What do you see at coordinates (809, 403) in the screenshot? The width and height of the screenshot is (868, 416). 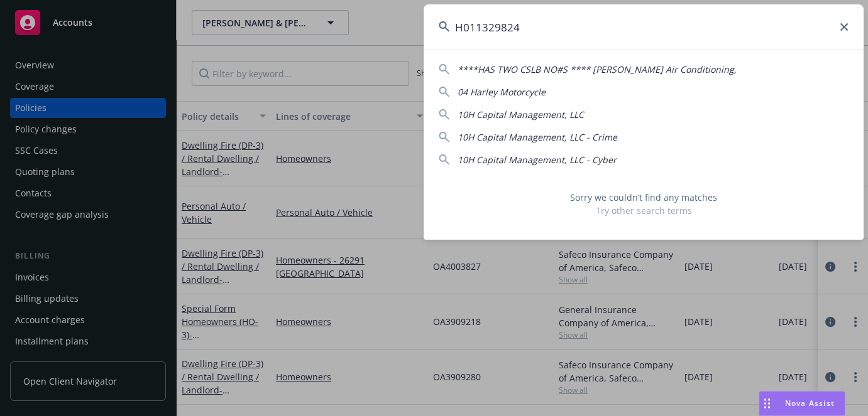 I see `span: Nova Assist` at bounding box center [809, 403].